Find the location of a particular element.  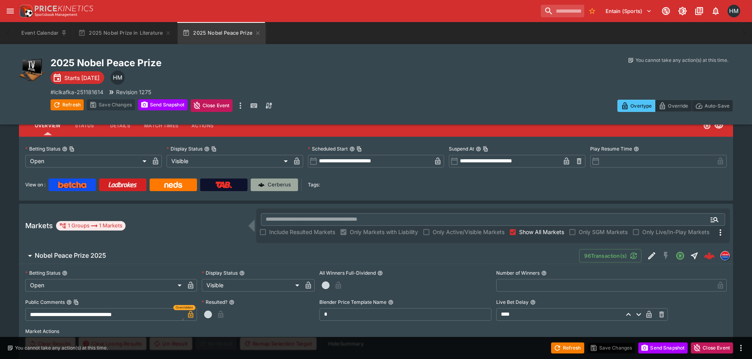

button: 2025 Nobel Prize in Literature is located at coordinates (125, 33).